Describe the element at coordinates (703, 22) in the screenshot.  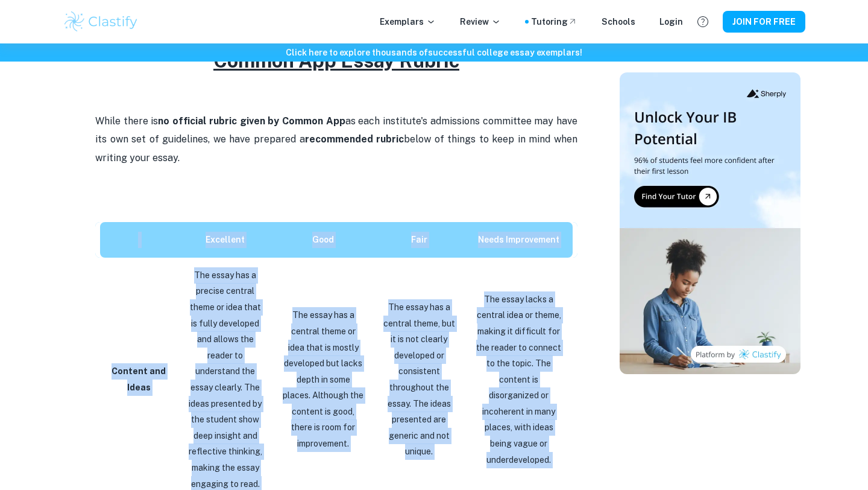
I see `button: Help and Feedback` at that location.